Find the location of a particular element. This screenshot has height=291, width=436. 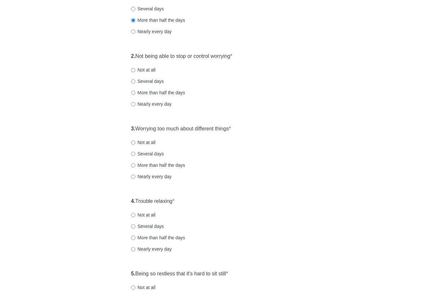

strong: 2. is located at coordinates (133, 56).